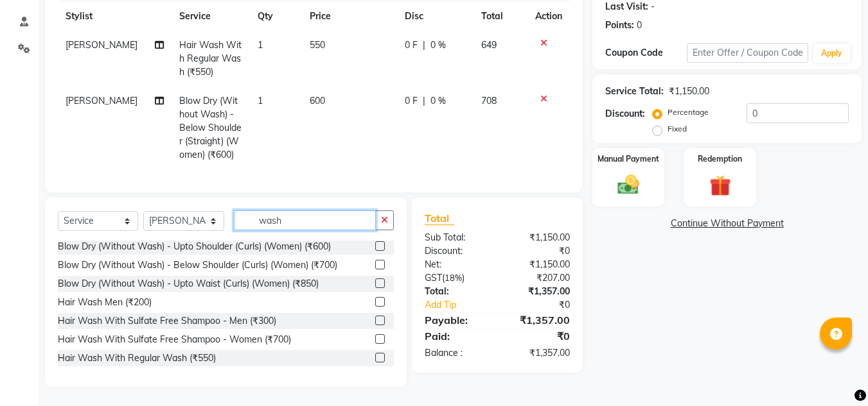 The width and height of the screenshot is (868, 406). What do you see at coordinates (456, 237) in the screenshot?
I see `div: Sub Total:` at bounding box center [456, 237].